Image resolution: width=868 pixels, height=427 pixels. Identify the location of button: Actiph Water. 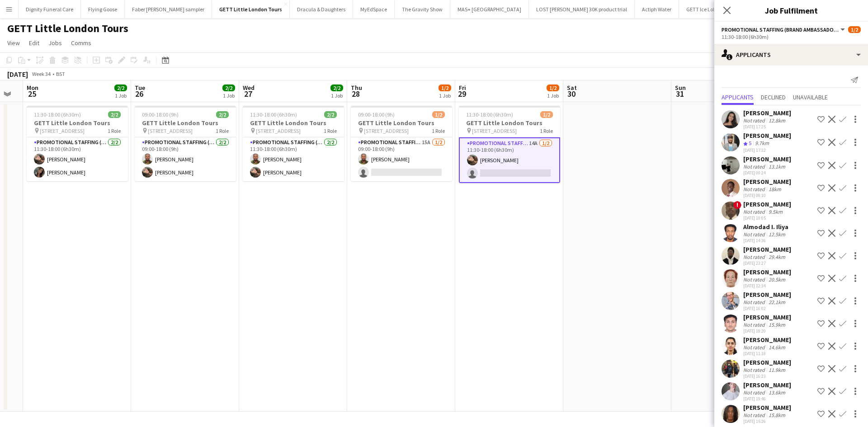
(657, 9).